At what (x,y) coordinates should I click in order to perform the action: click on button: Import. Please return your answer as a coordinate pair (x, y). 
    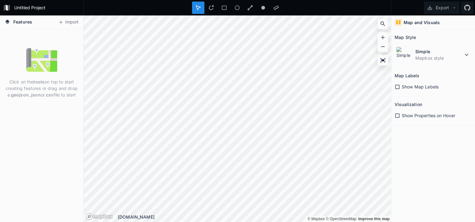
    Looking at the image, I should click on (68, 22).